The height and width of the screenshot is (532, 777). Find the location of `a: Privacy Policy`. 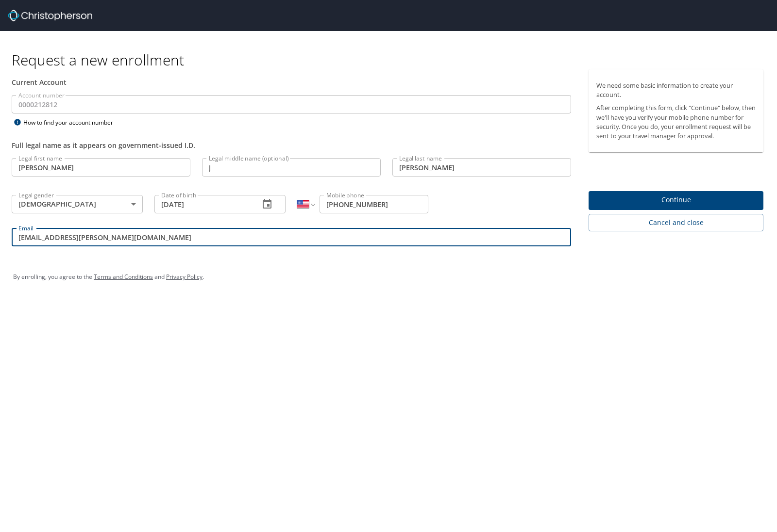

a: Privacy Policy is located at coordinates (184, 276).